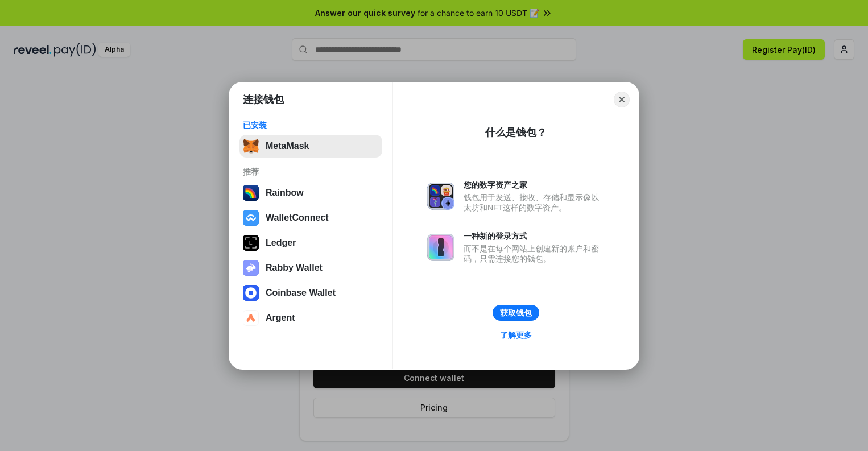 The height and width of the screenshot is (451, 868). What do you see at coordinates (534, 185) in the screenshot?
I see `div: 您的数字资产之家` at bounding box center [534, 185].